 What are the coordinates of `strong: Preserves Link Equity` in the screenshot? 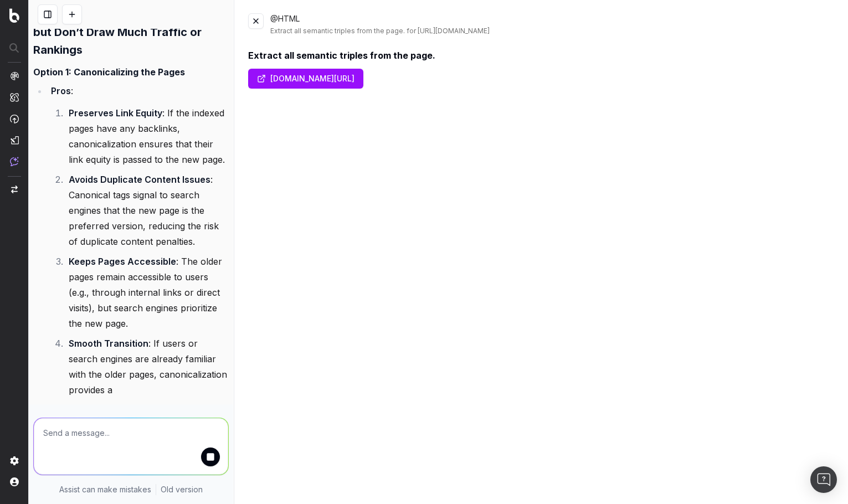 It's located at (116, 113).